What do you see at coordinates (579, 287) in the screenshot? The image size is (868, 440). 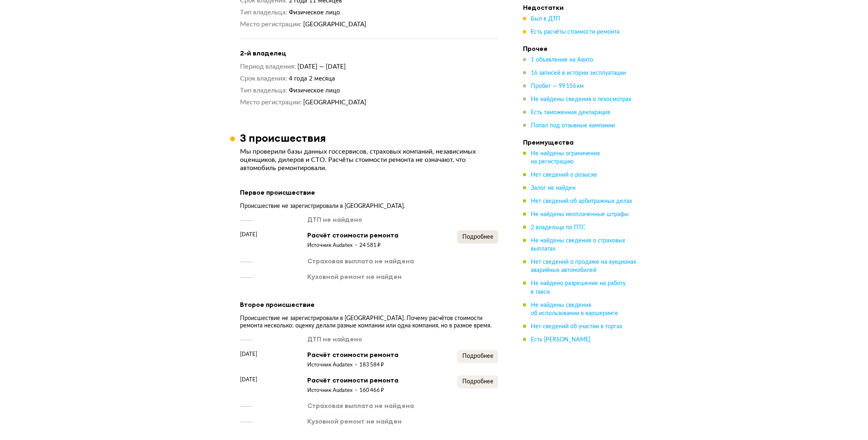 I see `span: Не найдено разрешение на работу в такси` at bounding box center [579, 287].